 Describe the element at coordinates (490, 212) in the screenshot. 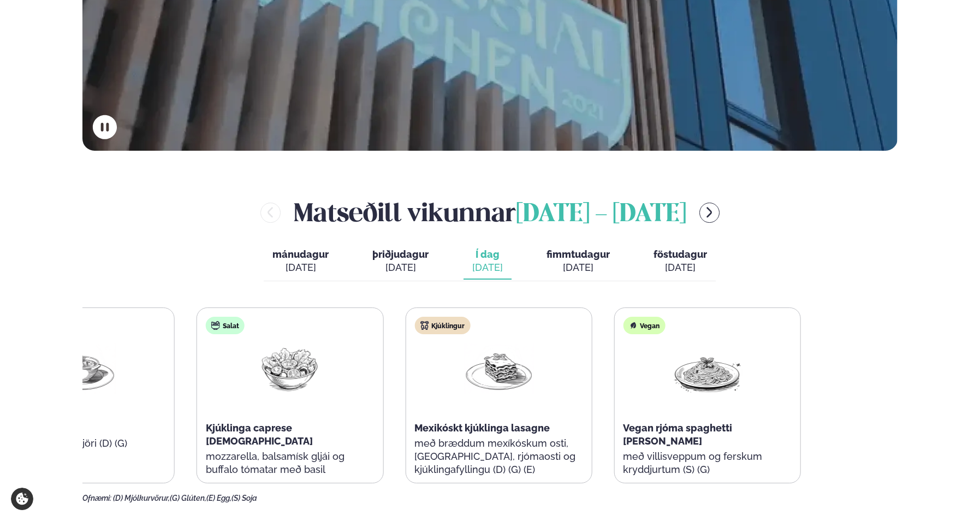

I see `h2: Matseðill vikunnar` at that location.